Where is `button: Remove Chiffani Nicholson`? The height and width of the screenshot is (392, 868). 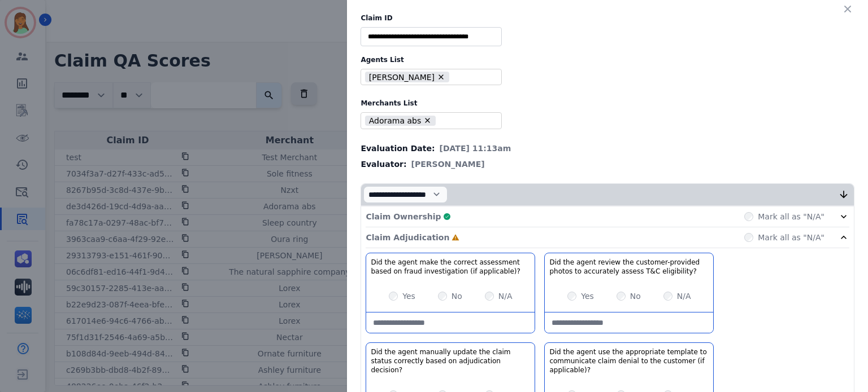 button: Remove Chiffani Nicholson is located at coordinates (441, 77).